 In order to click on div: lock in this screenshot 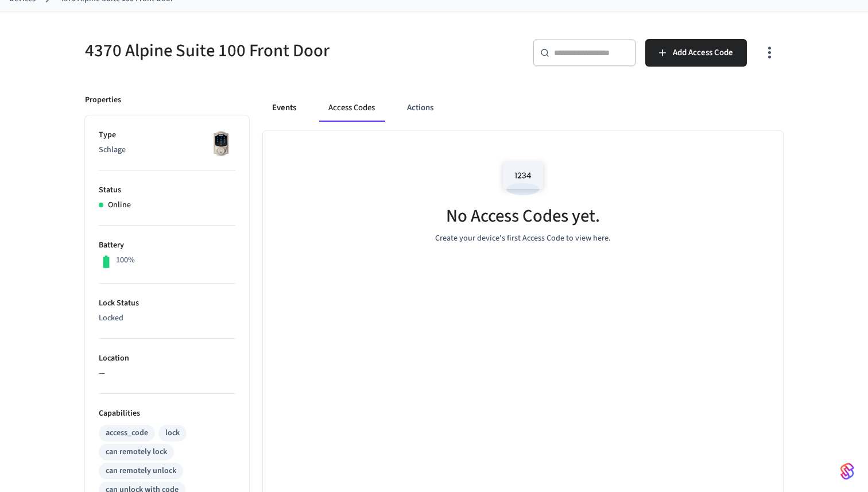, I will do `click(172, 433)`.